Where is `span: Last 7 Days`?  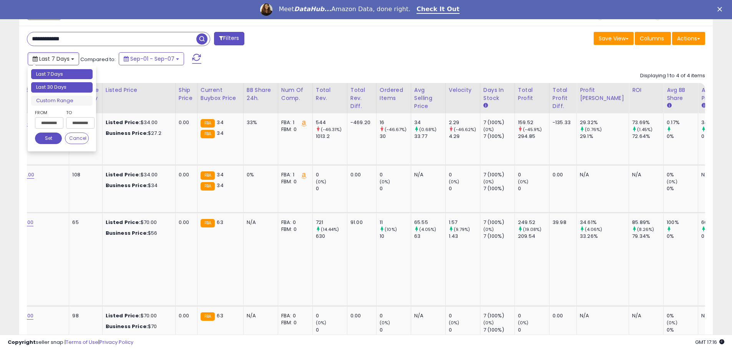 span: Last 7 Days is located at coordinates (54, 59).